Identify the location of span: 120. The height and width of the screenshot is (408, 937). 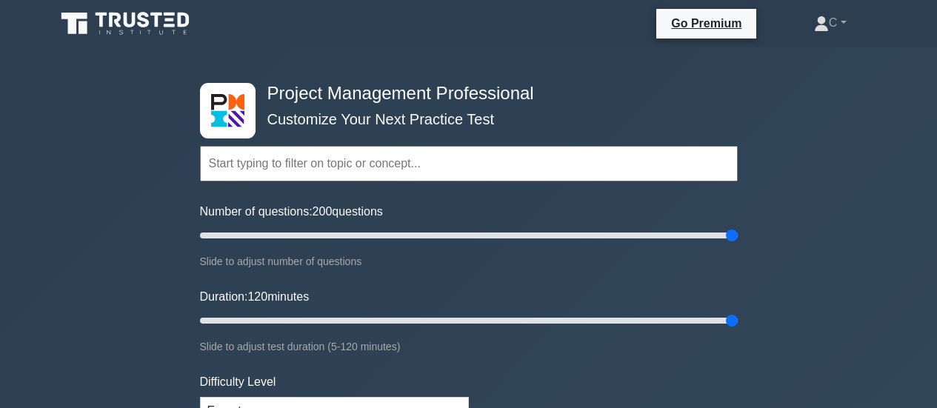
(257, 296).